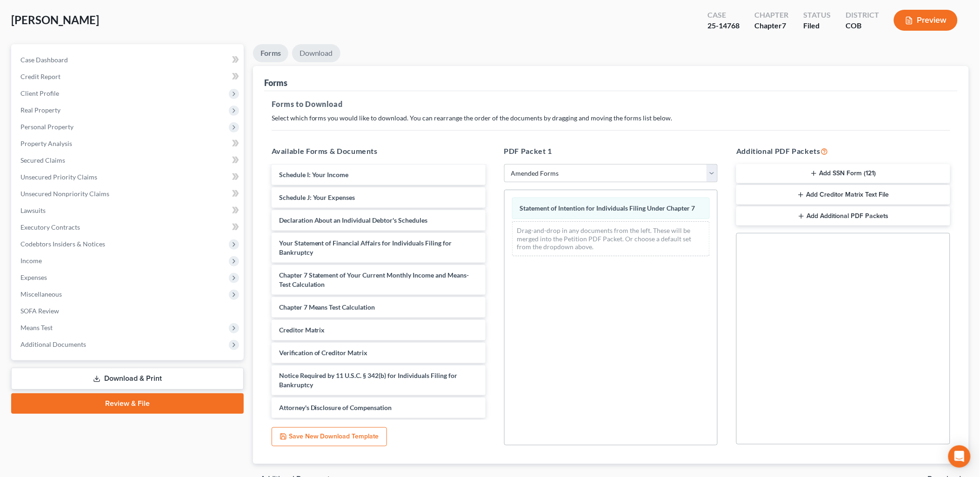 This screenshot has height=477, width=980. What do you see at coordinates (129, 210) in the screenshot?
I see `a: Lawsuits` at bounding box center [129, 210].